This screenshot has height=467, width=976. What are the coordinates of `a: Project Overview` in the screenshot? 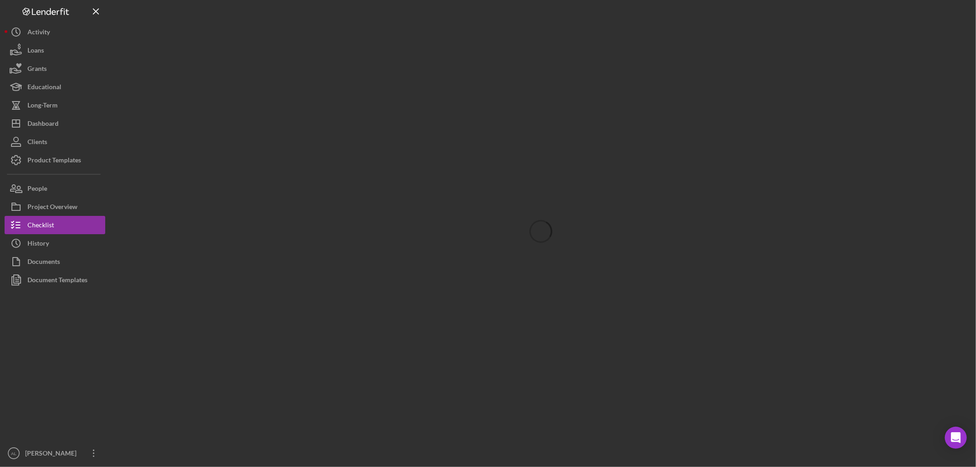 It's located at (55, 207).